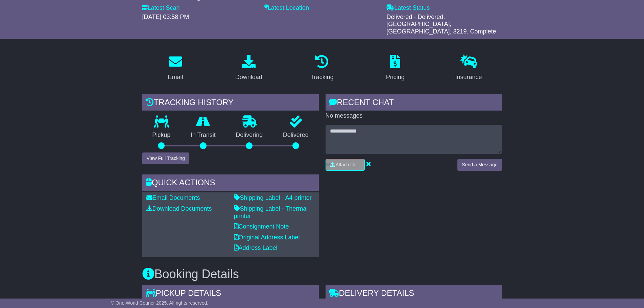  I want to click on a: Download, so click(249, 68).